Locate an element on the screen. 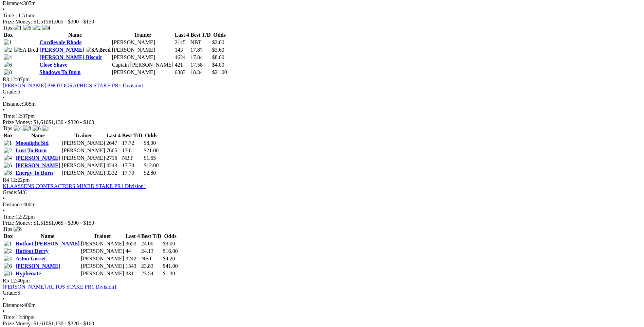 This screenshot has height=327, width=644. span: $12.00 is located at coordinates (151, 165).